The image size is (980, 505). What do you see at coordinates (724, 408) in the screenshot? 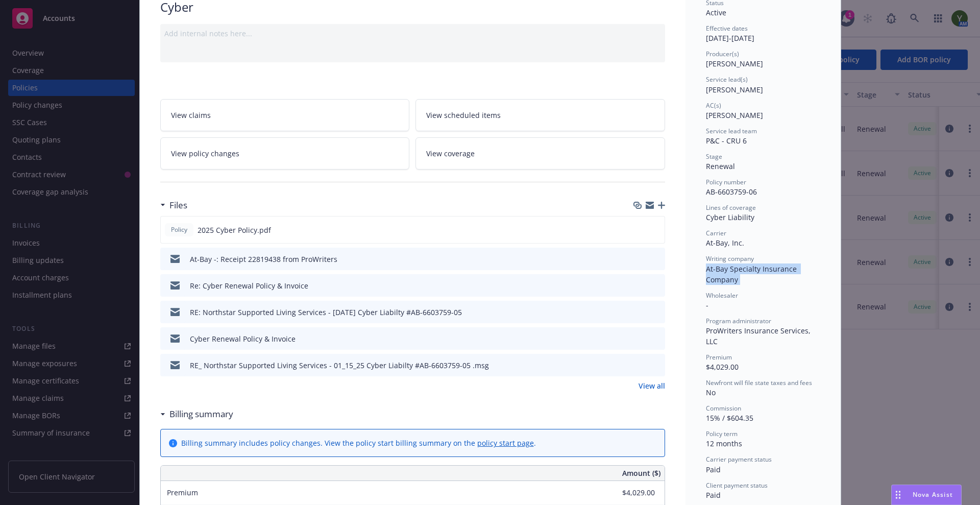
I see `span: Commission` at bounding box center [724, 408].